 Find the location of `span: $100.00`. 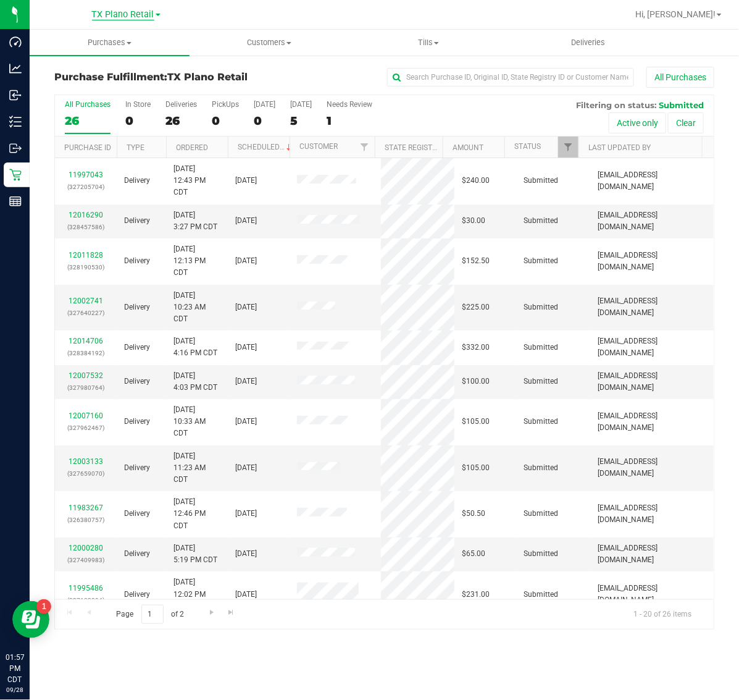

span: $100.00 is located at coordinates (475, 381).